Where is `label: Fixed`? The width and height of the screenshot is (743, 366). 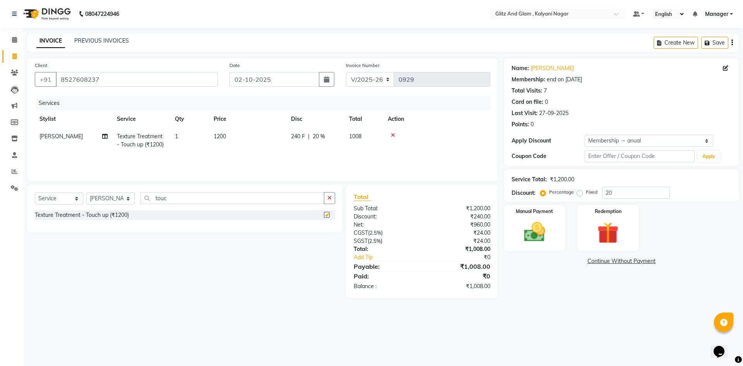 label: Fixed is located at coordinates (592, 192).